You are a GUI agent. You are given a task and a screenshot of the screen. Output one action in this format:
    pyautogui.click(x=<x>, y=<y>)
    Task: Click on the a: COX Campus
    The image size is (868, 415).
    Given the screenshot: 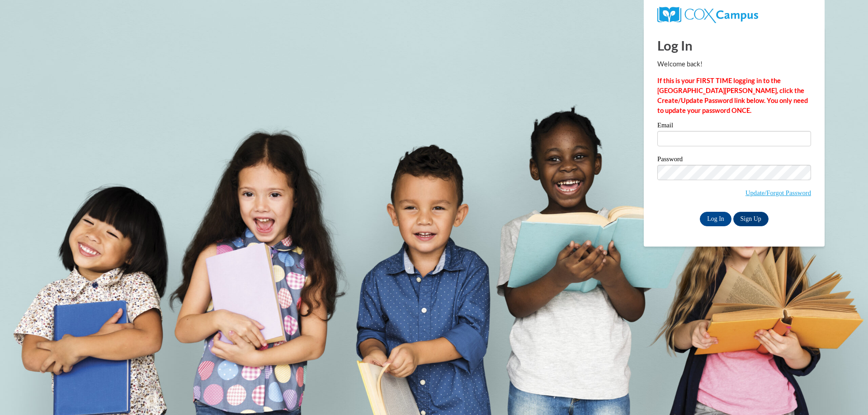 What is the action you would take?
    pyautogui.click(x=707, y=14)
    